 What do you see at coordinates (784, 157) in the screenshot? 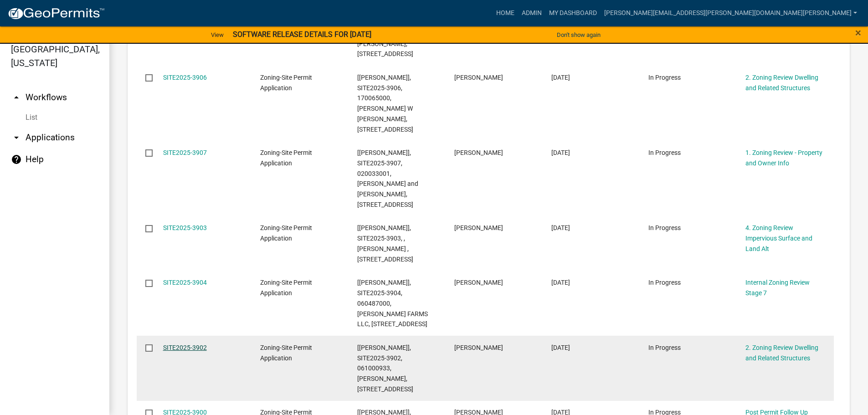
I see `a: 1. Zoning Review - Property and Owner Info` at bounding box center [784, 157].